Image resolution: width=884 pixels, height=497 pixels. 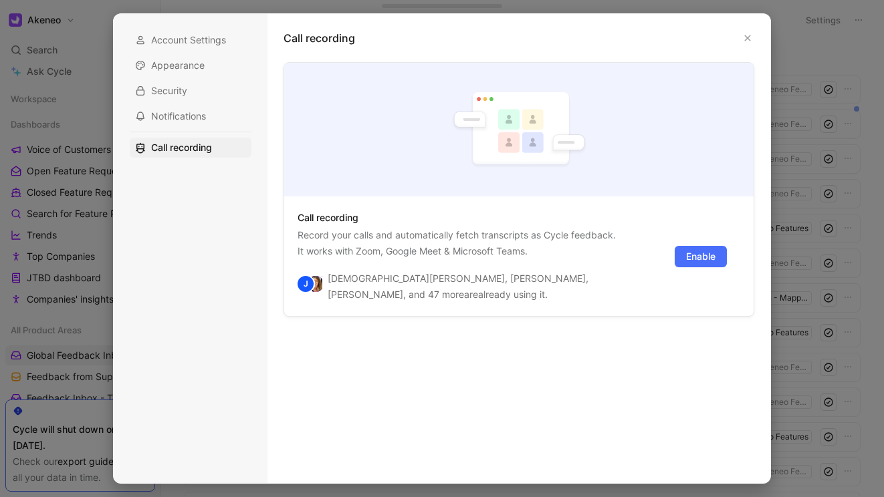 I want to click on span: Account Settings, so click(x=189, y=40).